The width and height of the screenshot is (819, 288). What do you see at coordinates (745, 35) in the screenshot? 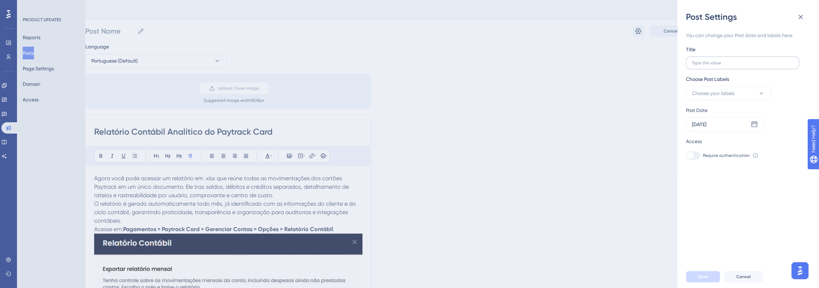
I see `div: You can change your Post date and labels here.` at bounding box center [745, 35].